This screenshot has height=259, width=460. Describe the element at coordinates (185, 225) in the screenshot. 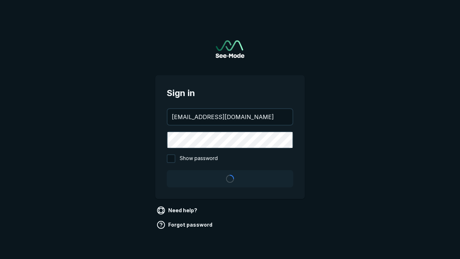

I see `a: Forgot password` at that location.